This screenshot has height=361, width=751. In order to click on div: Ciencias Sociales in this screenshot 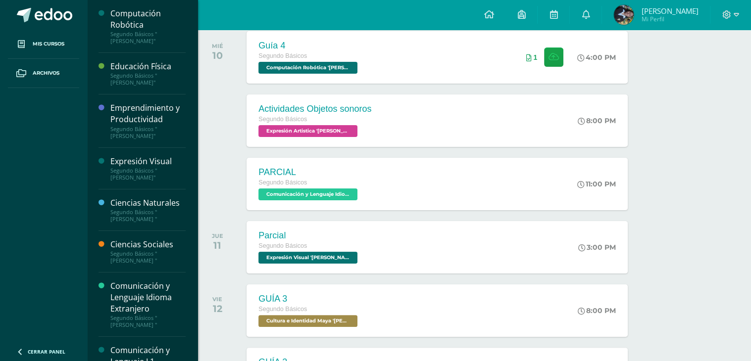, I will do `click(148, 245)`.